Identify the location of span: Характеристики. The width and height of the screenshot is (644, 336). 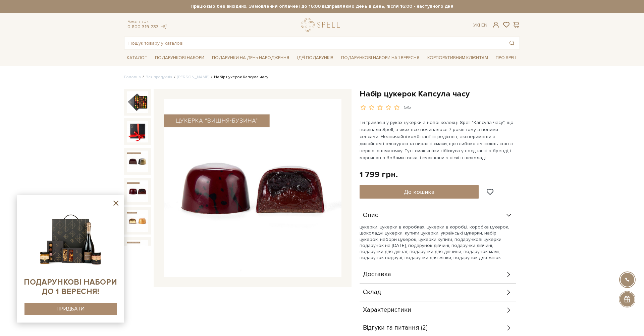
(387, 310).